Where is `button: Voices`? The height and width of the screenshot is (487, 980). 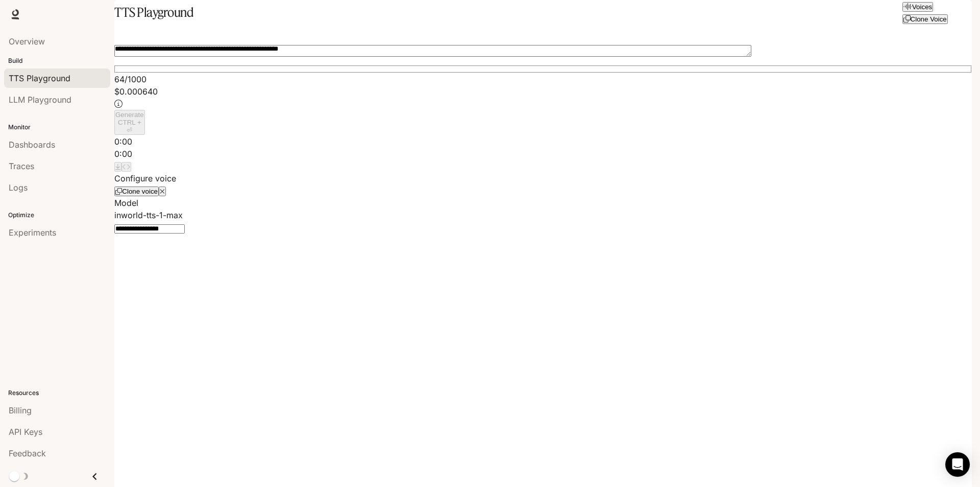
button: Voices is located at coordinates (918, 7).